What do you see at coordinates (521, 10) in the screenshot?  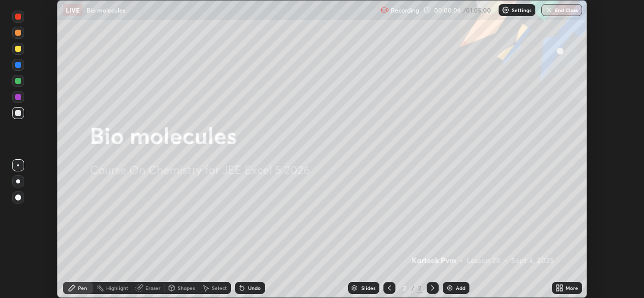 I see `p: Settings` at bounding box center [521, 10].